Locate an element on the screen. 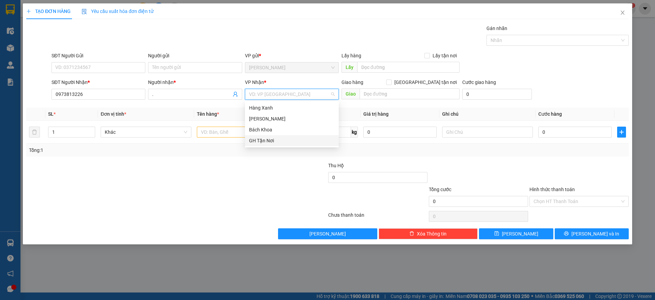 The image size is (655, 300). span: close is located at coordinates (622, 13).